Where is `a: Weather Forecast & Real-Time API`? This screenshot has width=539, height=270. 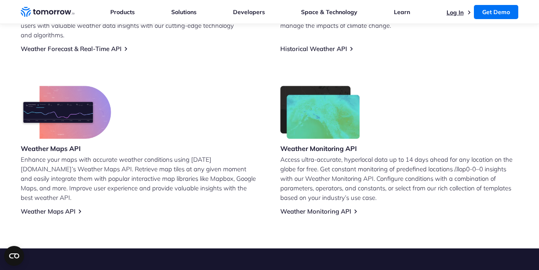 a: Weather Forecast & Real-Time API is located at coordinates (71, 49).